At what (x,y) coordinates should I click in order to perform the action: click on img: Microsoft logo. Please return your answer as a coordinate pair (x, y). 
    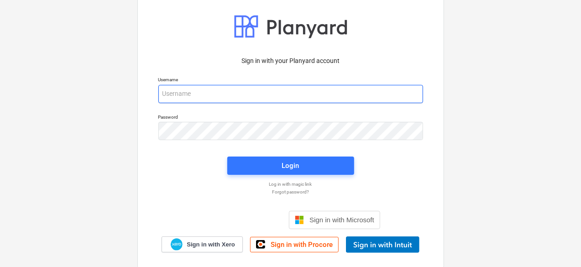
    Looking at the image, I should click on (299, 220).